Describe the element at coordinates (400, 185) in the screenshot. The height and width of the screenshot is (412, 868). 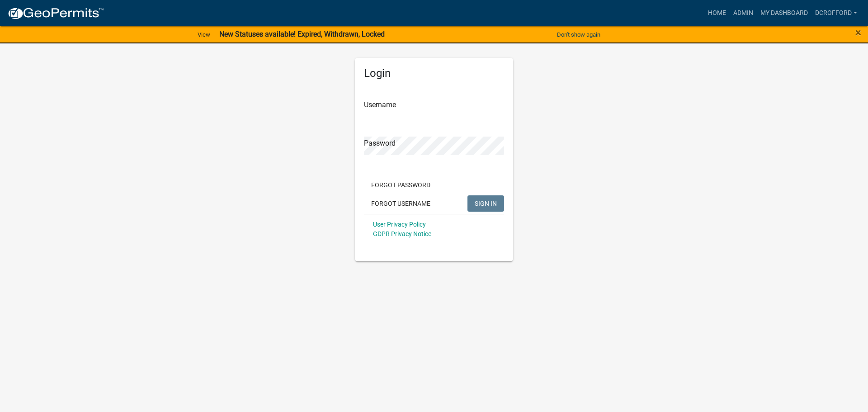
I see `button: Forgot Password` at that location.